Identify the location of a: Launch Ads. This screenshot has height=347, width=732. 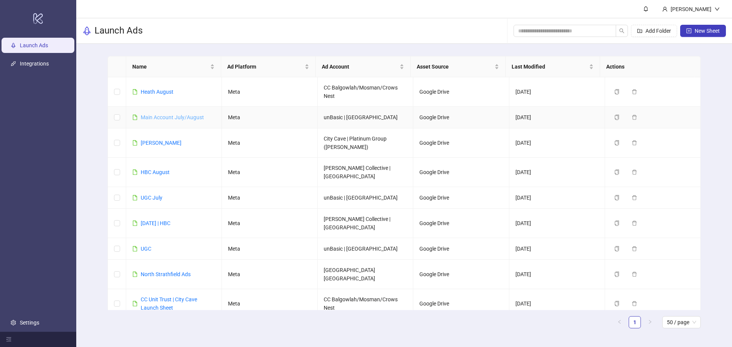
(34, 45).